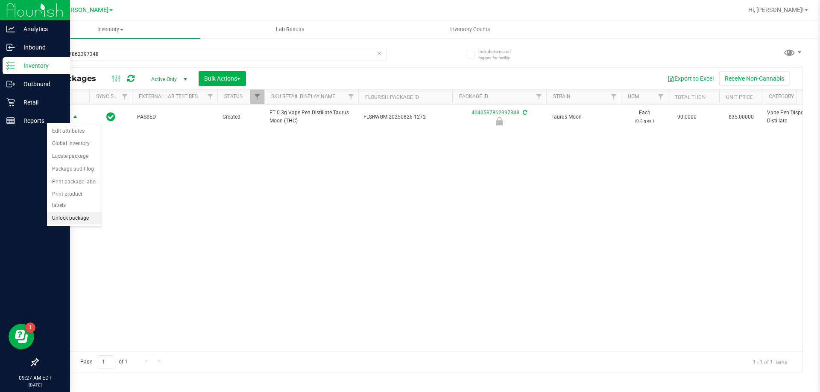 This screenshot has height=392, width=820. I want to click on span: Clear, so click(379, 53).